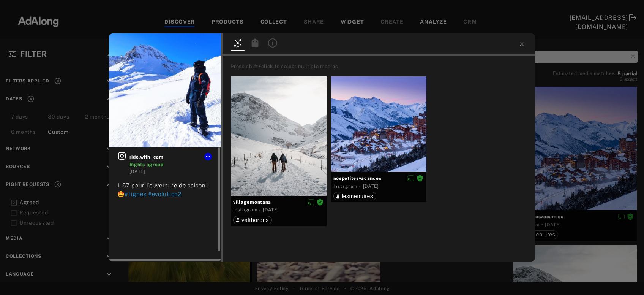  I want to click on img: 554292877_17844552234579230_3522629624134993958_n.webp, so click(166, 90).